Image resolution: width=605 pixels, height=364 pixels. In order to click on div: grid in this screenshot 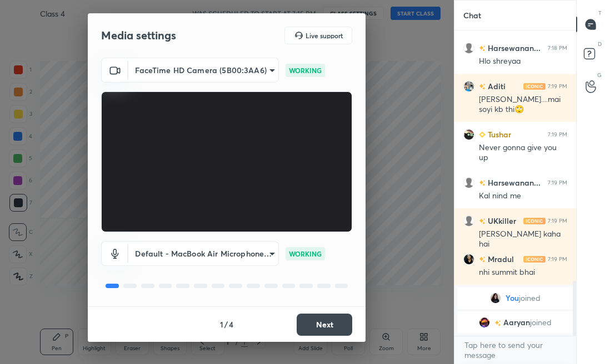, I will do `click(515, 183)`.